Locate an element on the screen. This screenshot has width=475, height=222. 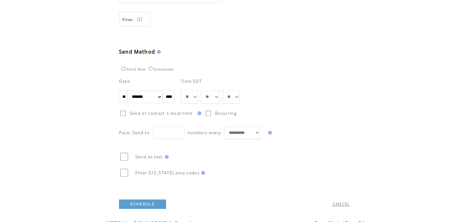
label: Scheduled is located at coordinates (160, 69).